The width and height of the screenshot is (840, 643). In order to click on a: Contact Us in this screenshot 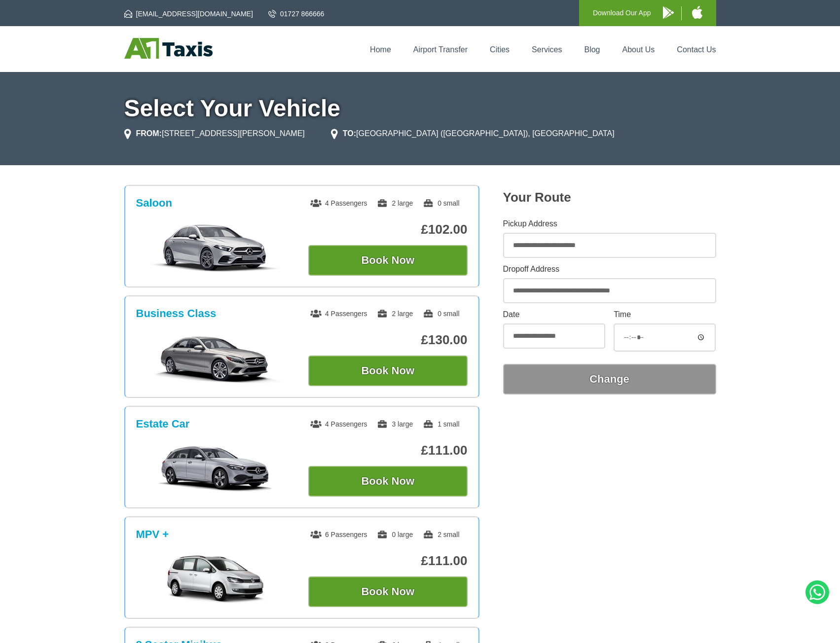, I will do `click(696, 49)`.